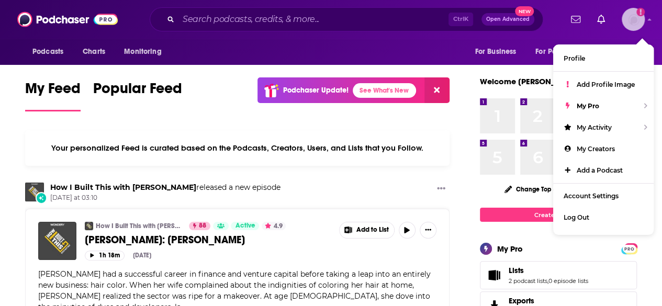 This screenshot has width=662, height=306. I want to click on span: Log Out, so click(576, 217).